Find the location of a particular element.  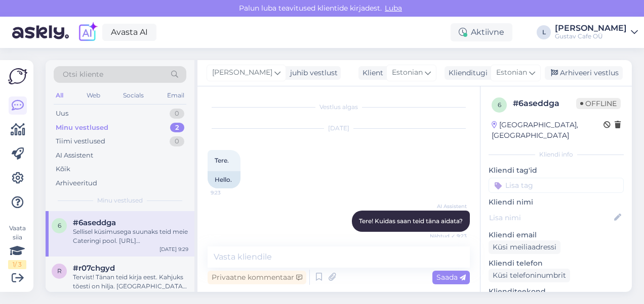

a: Avasta AI is located at coordinates (129, 32).